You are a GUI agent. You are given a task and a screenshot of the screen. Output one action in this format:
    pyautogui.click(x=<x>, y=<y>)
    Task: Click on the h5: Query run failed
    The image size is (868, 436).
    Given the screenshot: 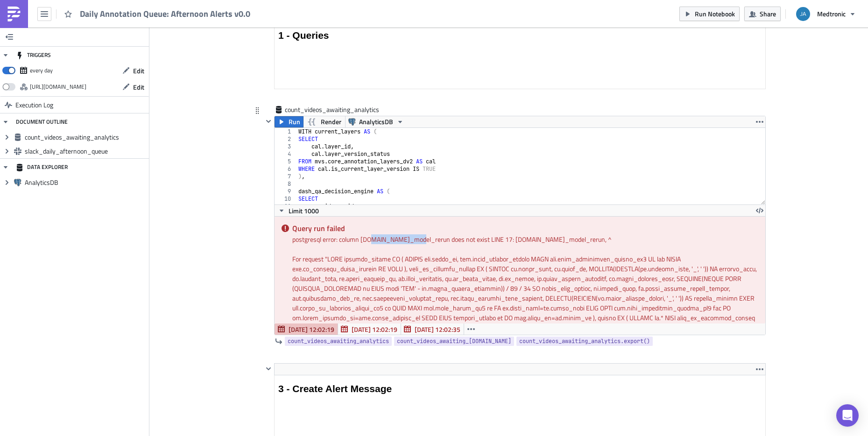 What is the action you would take?
    pyautogui.click(x=525, y=229)
    